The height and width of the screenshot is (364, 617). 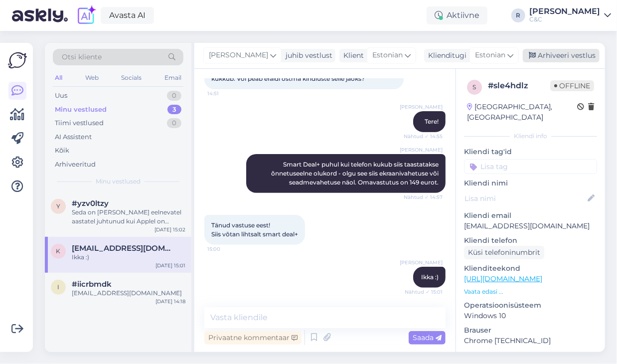 What do you see at coordinates (565, 19) in the screenshot?
I see `div: C&C` at bounding box center [565, 19].